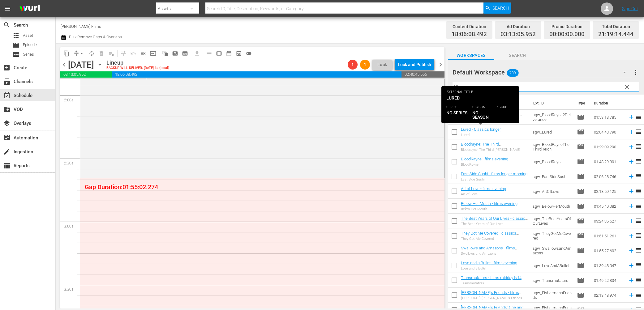  What do you see at coordinates (86, 74) in the screenshot?
I see `span: 03:13:05.952` at bounding box center [86, 74].